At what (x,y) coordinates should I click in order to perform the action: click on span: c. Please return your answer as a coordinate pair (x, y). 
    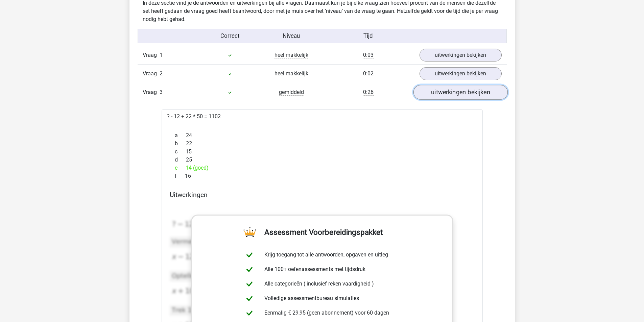
    Looking at the image, I should click on (180, 152).